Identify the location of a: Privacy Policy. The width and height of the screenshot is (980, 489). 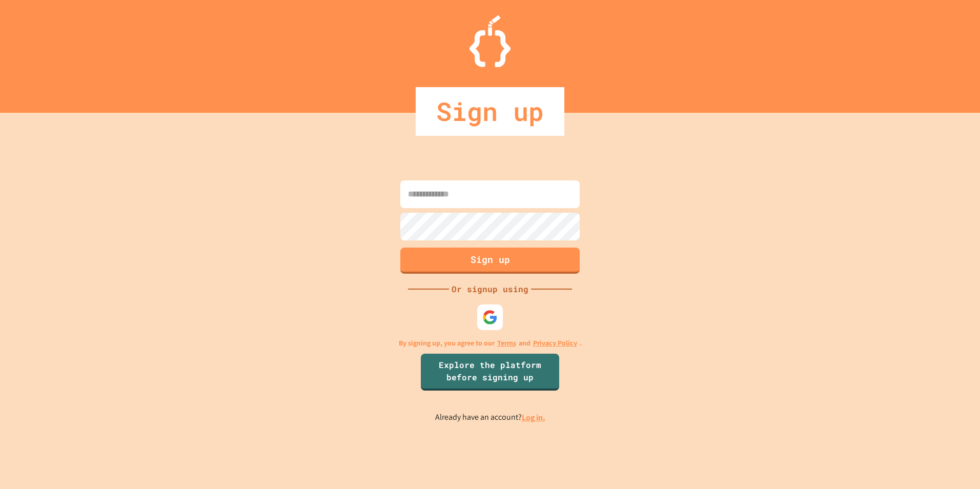
(555, 343).